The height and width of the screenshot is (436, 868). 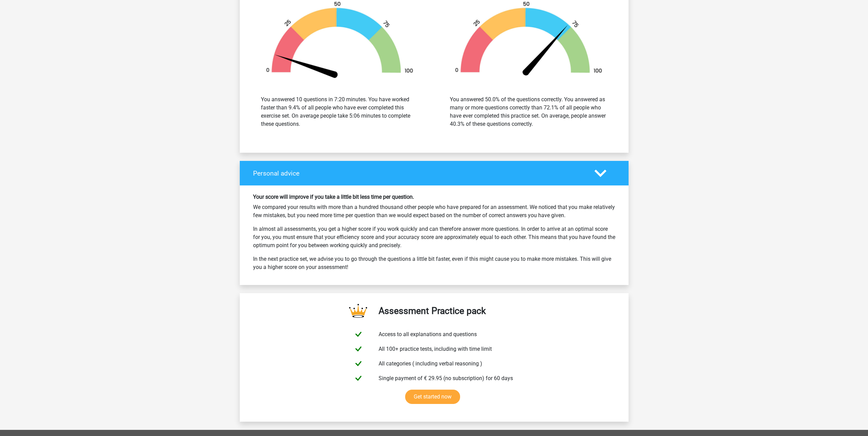 I want to click on img: 72.efe4a97968c2.png, so click(x=528, y=40).